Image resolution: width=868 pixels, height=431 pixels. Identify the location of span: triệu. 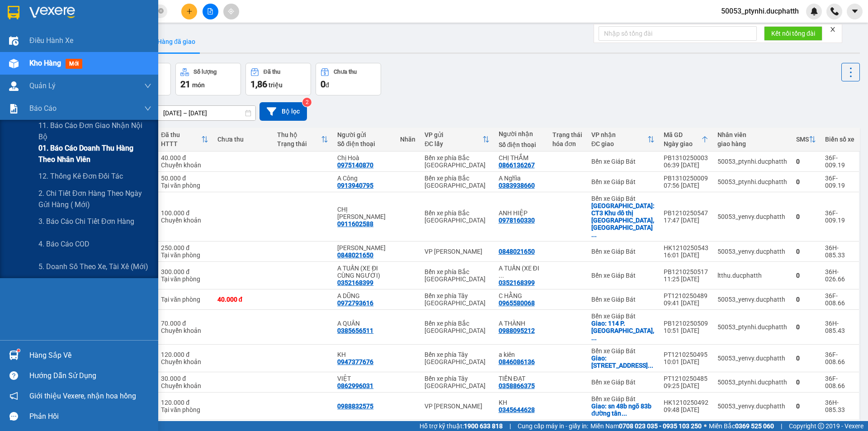
(275, 85).